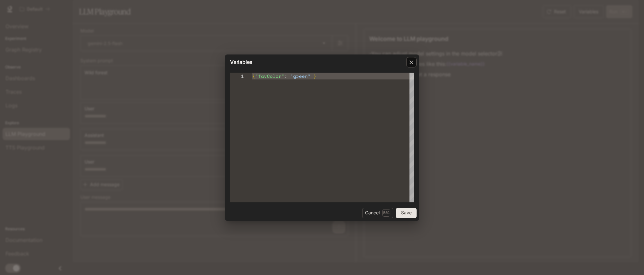  What do you see at coordinates (270, 76) in the screenshot?
I see `span: "favColor"` at bounding box center [270, 76].